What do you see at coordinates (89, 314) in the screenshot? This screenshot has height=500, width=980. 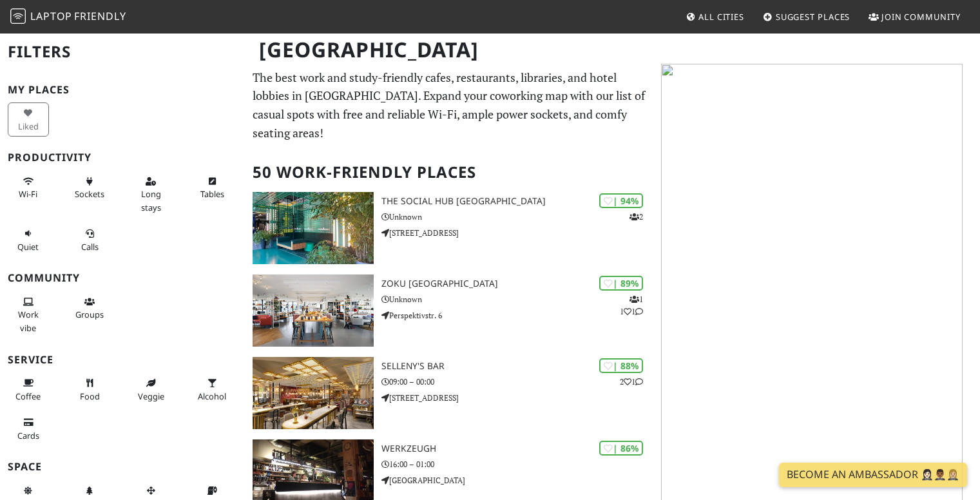 I see `span: Group tables` at bounding box center [89, 314].